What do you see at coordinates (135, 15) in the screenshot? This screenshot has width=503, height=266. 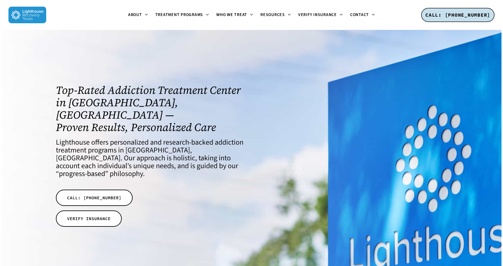 I see `span: About` at bounding box center [135, 15].